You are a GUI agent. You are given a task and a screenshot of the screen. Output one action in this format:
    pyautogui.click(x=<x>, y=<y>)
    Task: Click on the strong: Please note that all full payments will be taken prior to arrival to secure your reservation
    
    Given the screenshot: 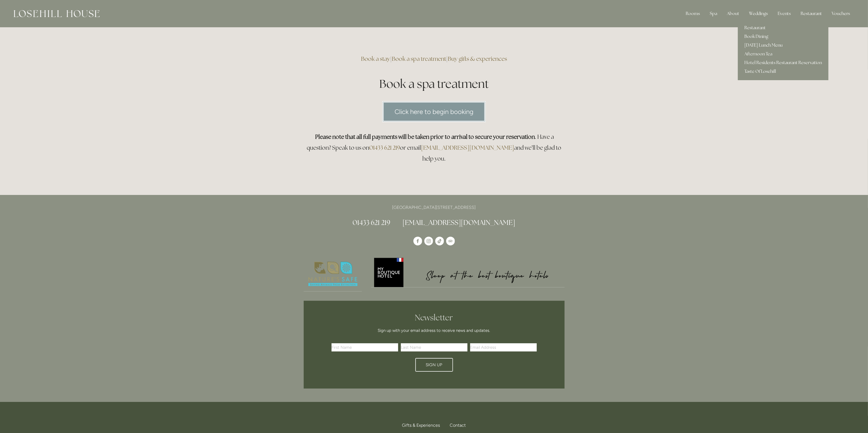 What is the action you would take?
    pyautogui.click(x=425, y=136)
    